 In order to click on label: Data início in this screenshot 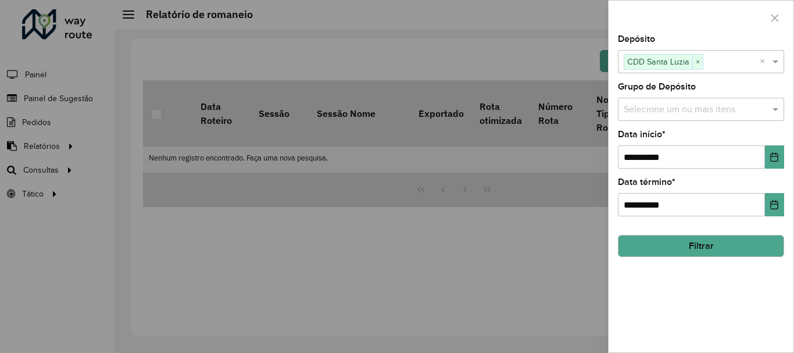, I will do `click(642, 134)`.